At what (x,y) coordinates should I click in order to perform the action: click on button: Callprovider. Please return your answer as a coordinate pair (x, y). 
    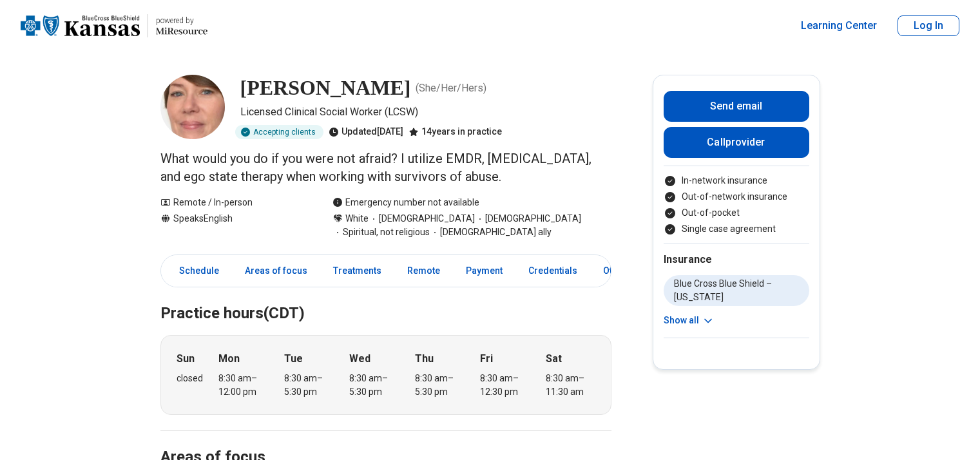
    Looking at the image, I should click on (737, 142).